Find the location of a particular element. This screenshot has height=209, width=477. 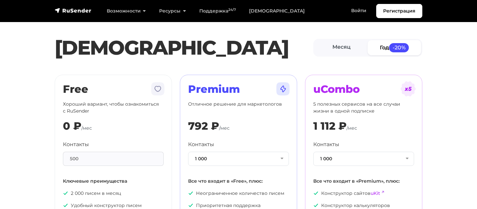

h2: Premium is located at coordinates (239, 89).